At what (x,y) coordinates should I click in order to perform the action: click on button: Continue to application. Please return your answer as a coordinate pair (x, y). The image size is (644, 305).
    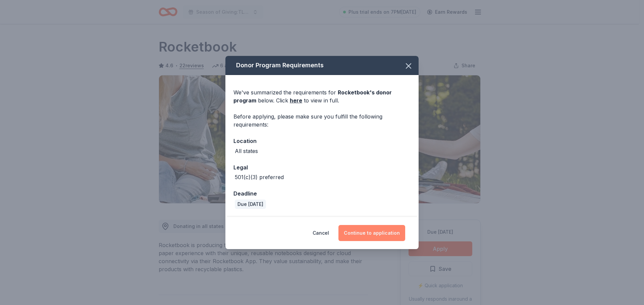
    Looking at the image, I should click on (372, 233).